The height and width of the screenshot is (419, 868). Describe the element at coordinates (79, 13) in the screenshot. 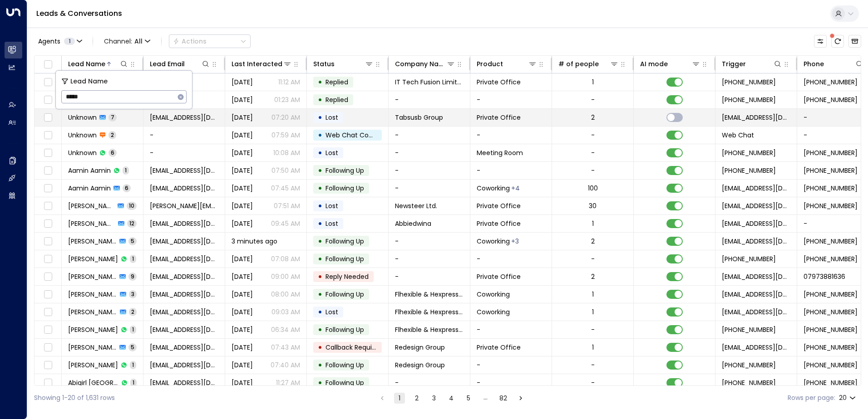

I see `a: Leads & Conversations` at that location.